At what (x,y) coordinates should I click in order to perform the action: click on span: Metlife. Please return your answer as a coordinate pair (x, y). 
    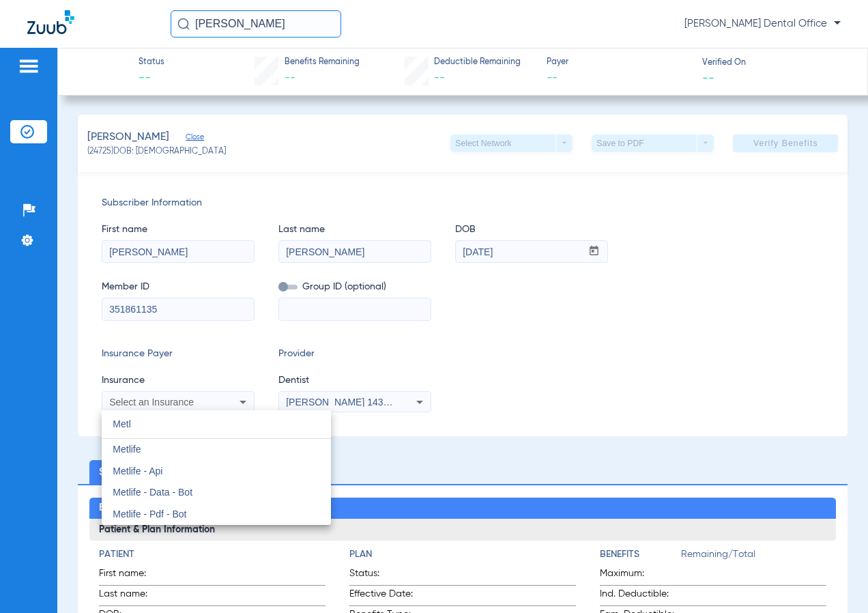
    Looking at the image, I should click on (127, 449).